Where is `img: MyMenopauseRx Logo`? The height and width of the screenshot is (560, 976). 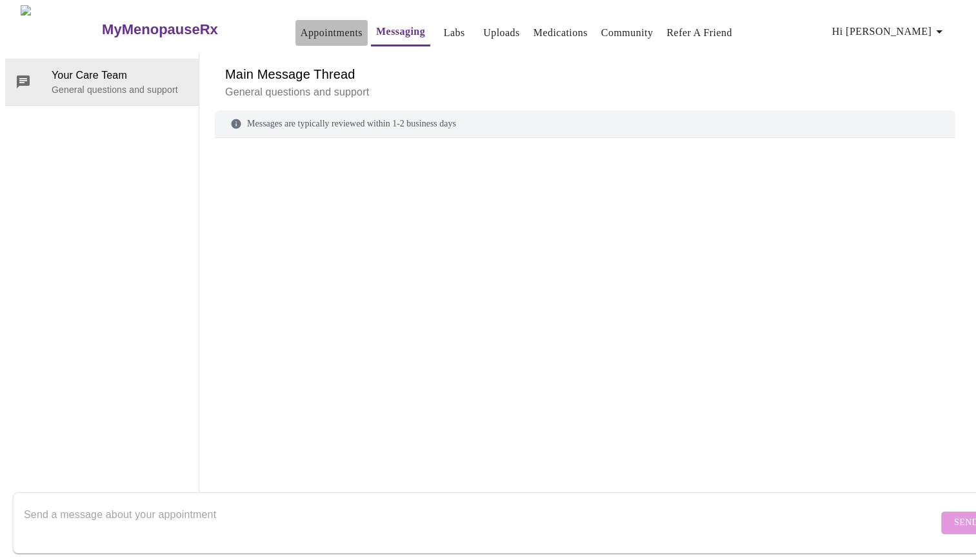 img: MyMenopauseRx Logo is located at coordinates (60, 29).